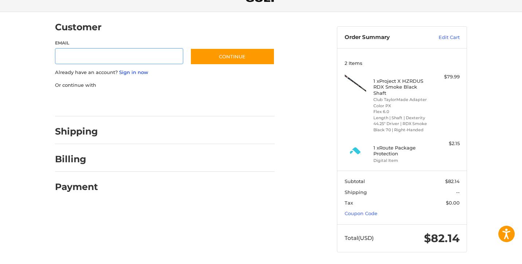 Image resolution: width=522 pixels, height=264 pixels. What do you see at coordinates (165, 85) in the screenshot?
I see `p: Or continue with` at bounding box center [165, 85].